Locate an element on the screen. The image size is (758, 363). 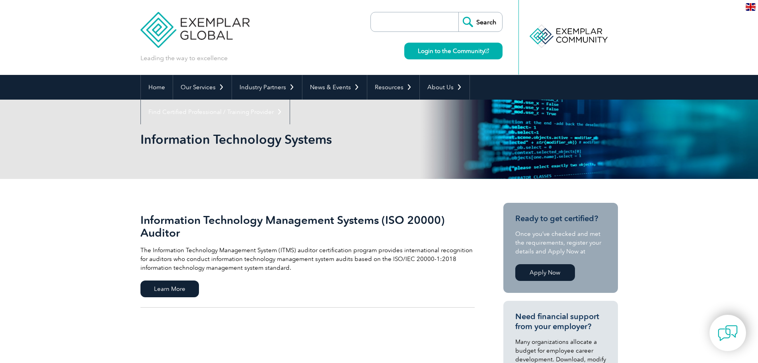
h3: Need financial support from your employer? is located at coordinates (561, 321).